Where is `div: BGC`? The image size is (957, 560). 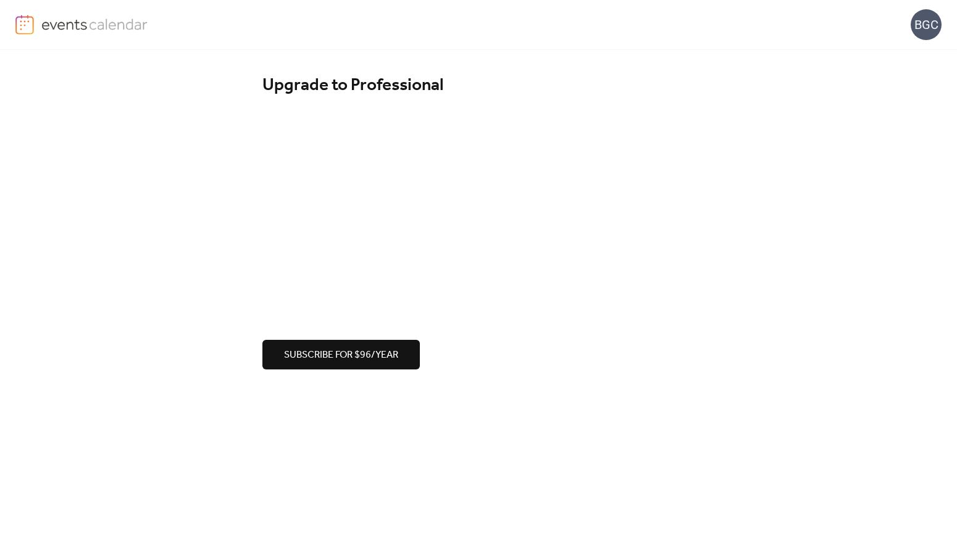 div: BGC is located at coordinates (926, 24).